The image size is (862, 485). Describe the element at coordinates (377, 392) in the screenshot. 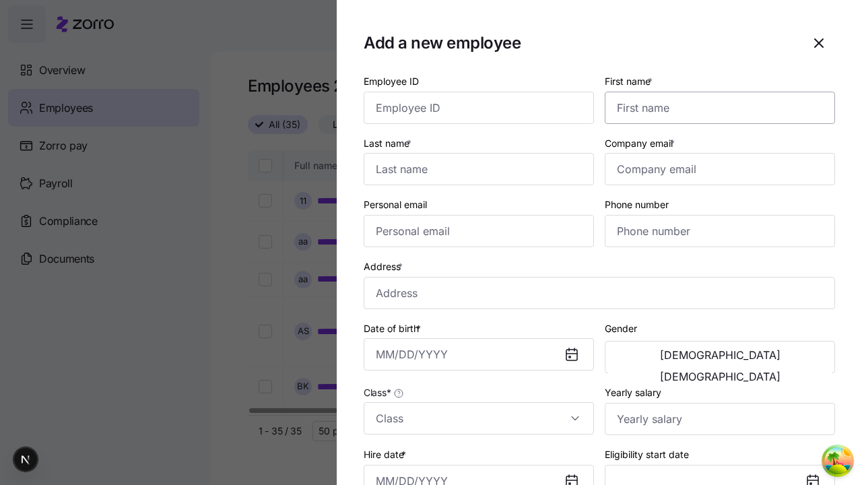

I see `span: Class *` at that location.